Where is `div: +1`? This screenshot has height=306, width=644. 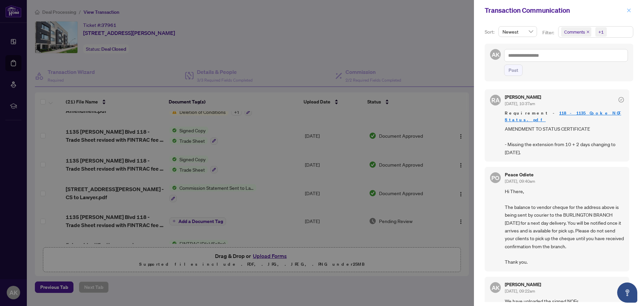
div: +1 is located at coordinates (601, 32).